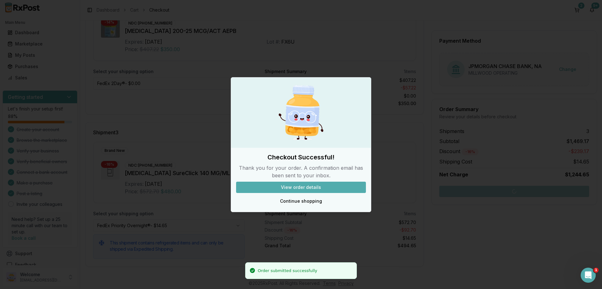 The width and height of the screenshot is (602, 289). Describe the element at coordinates (301, 157) in the screenshot. I see `h2: Checkout Successful!` at that location.